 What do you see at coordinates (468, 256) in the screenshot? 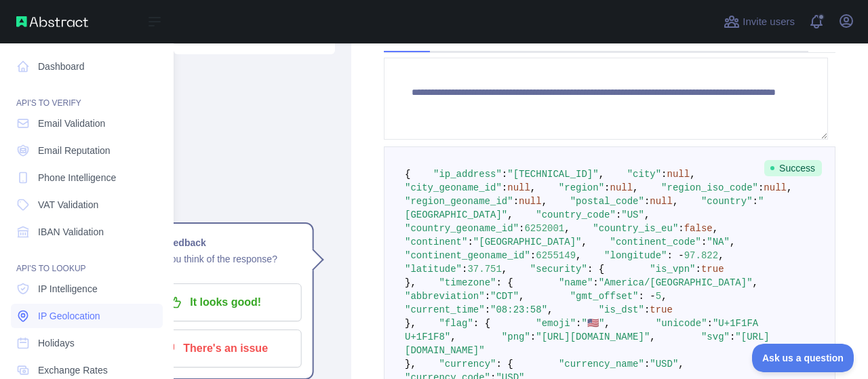
I see `span: "continent_geoname_id"` at bounding box center [468, 256].